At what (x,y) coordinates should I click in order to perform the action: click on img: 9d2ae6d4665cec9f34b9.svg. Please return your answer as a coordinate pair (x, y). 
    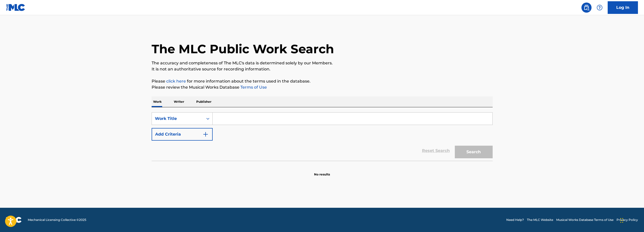
    Looking at the image, I should click on (205, 134).